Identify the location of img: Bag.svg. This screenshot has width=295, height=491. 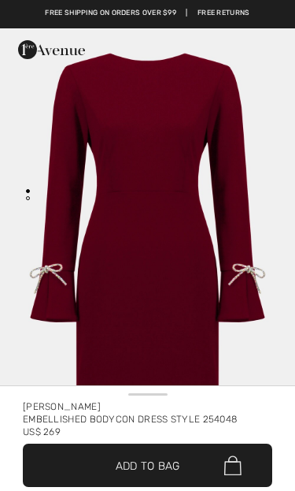
(233, 465).